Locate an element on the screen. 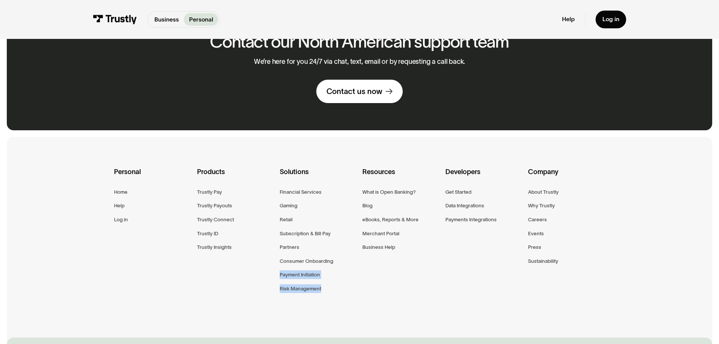 The height and width of the screenshot is (344, 719). div: Risk Management is located at coordinates (300, 288).